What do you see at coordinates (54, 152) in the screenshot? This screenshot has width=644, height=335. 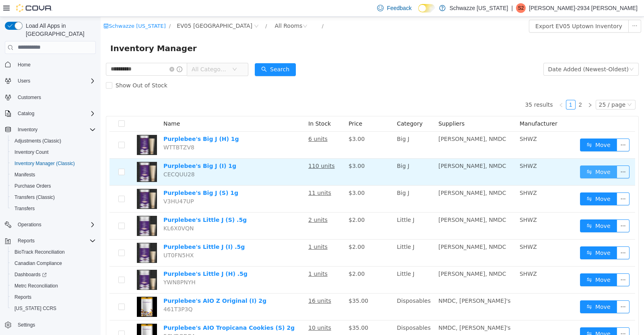 I see `button: Inventory Count` at bounding box center [54, 152].